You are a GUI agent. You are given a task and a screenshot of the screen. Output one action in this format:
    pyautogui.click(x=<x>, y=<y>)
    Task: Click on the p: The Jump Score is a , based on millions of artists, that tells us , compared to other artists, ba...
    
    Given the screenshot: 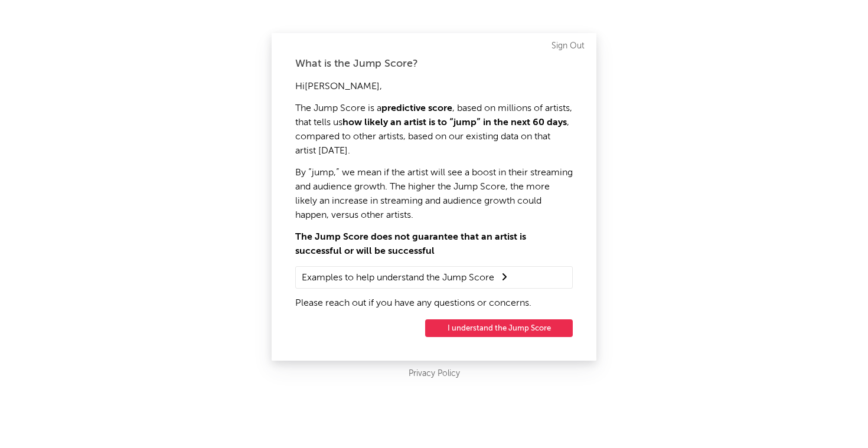 What is the action you would take?
    pyautogui.click(x=434, y=130)
    